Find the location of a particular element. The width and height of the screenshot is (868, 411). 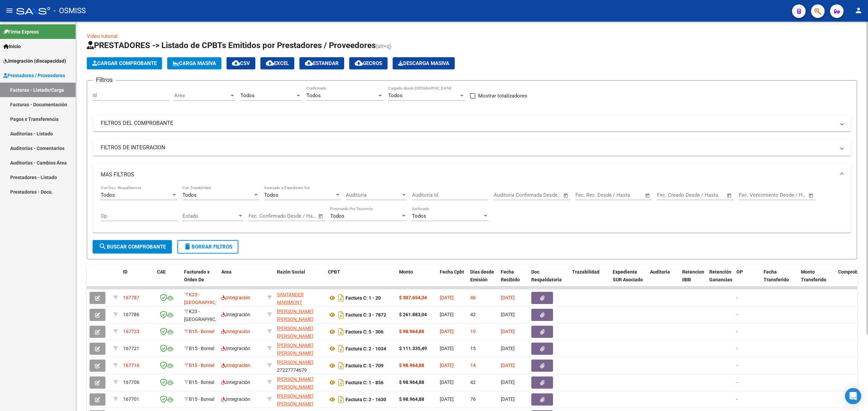

strong: Factura C: 5 - 306 is located at coordinates (365, 332).